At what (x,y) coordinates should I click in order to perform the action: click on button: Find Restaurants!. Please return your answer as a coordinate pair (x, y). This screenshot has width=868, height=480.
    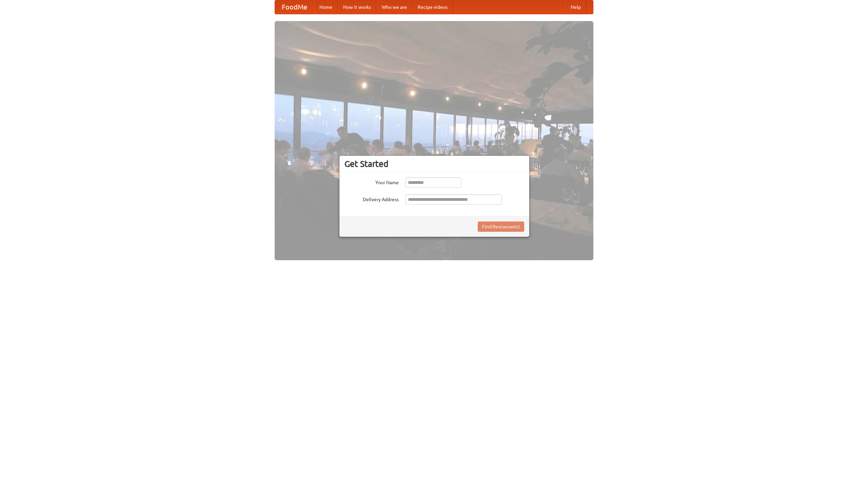
    Looking at the image, I should click on (501, 227).